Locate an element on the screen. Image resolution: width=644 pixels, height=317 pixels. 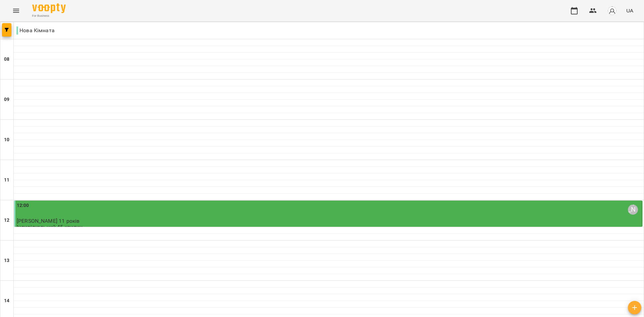
h6: 11 is located at coordinates (7, 180).